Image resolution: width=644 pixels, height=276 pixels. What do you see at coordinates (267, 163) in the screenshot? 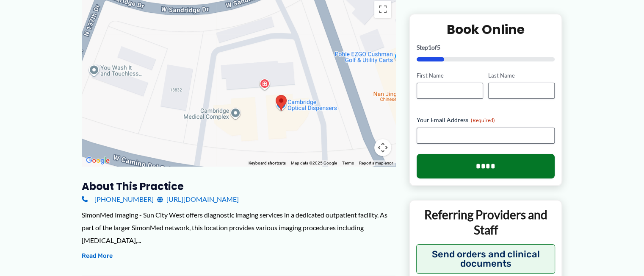
I see `button: Keyboard shortcuts` at bounding box center [267, 163].